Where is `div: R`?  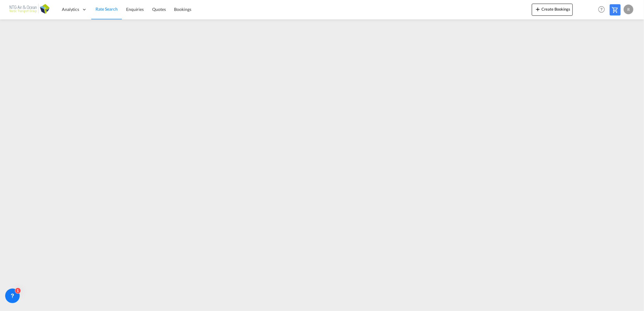 div: R is located at coordinates (629, 9).